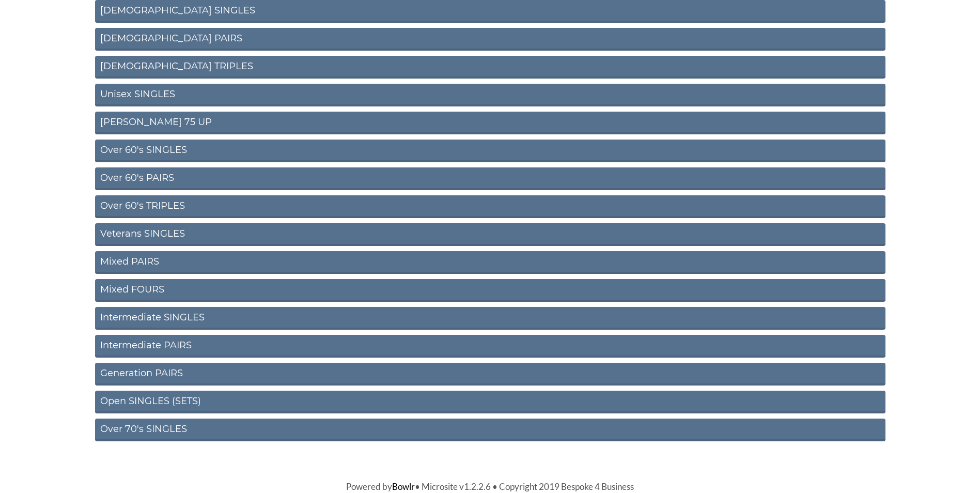 Image resolution: width=980 pixels, height=493 pixels. Describe the element at coordinates (490, 207) in the screenshot. I see `a: Over 60's TRIPLES` at that location.